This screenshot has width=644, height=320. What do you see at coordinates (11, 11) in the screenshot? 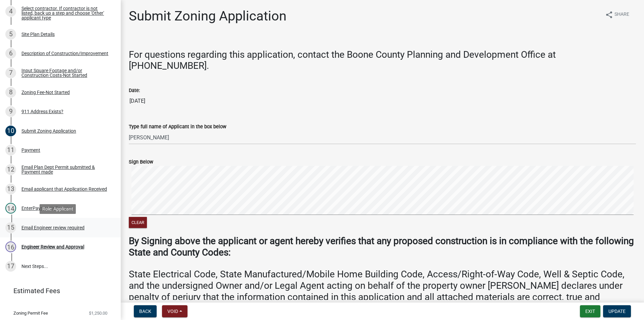
I see `div: 4` at bounding box center [11, 11].